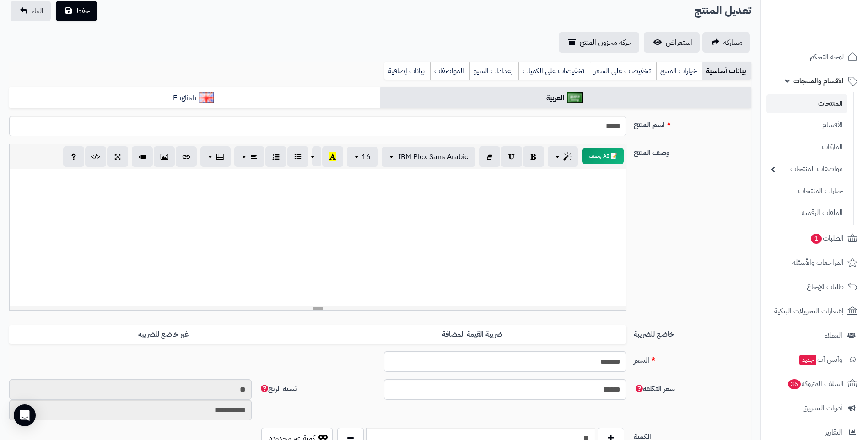 The image size is (868, 440). I want to click on a: الأقسام, so click(807, 125).